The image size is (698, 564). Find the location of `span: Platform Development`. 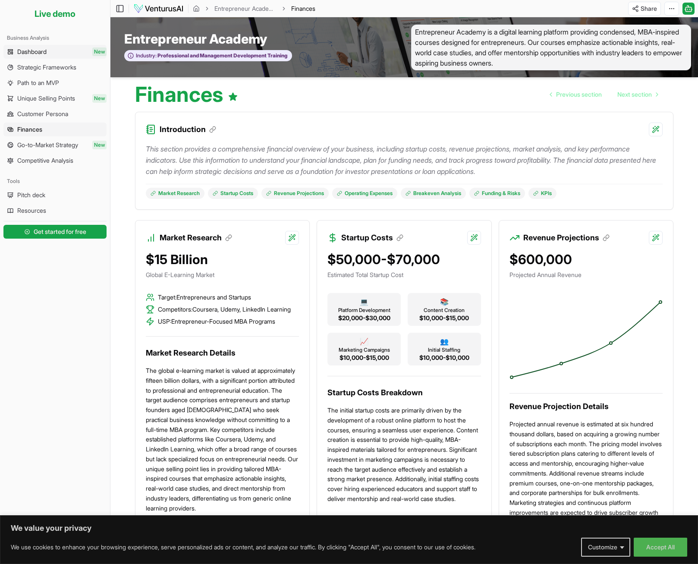

span: Platform Development is located at coordinates (364, 310).